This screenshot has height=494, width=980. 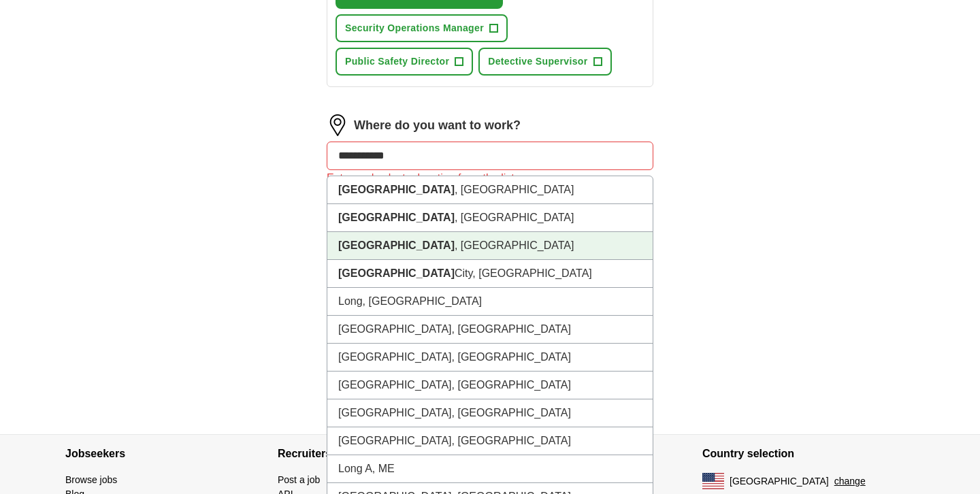 I want to click on a: Post a job, so click(x=299, y=480).